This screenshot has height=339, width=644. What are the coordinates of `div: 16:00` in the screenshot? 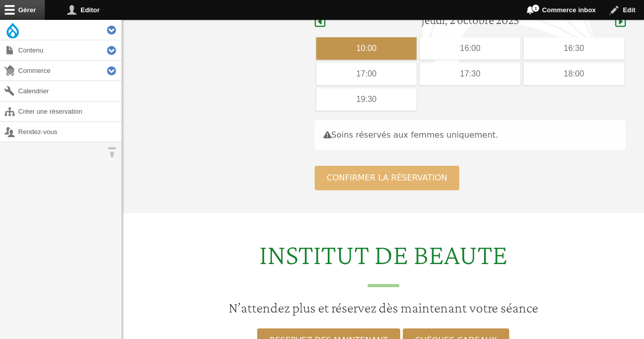 It's located at (470, 48).